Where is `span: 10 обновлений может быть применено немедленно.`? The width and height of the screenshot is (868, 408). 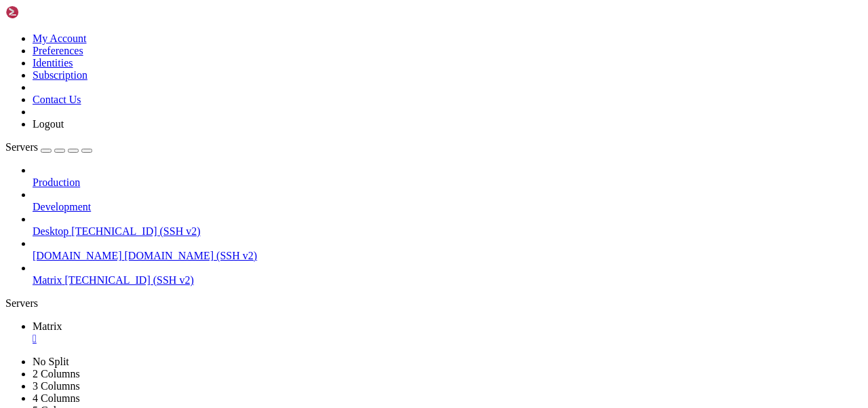 span: 10 обновлений может быть применено немедленно. is located at coordinates (131, 184).